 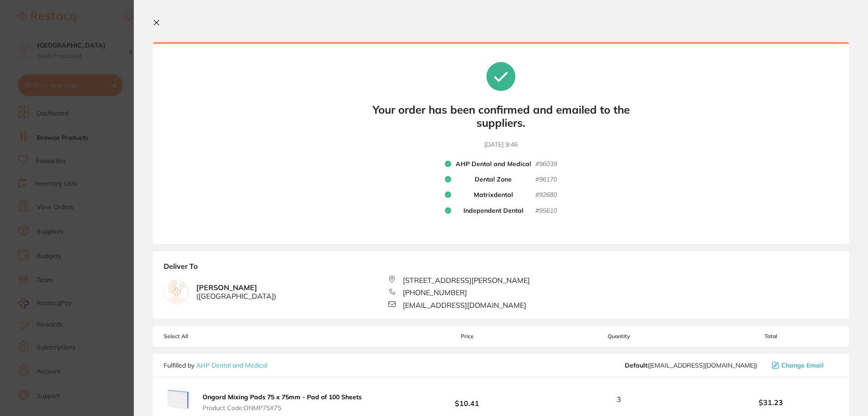 I want to click on small: # 95610, so click(x=546, y=211).